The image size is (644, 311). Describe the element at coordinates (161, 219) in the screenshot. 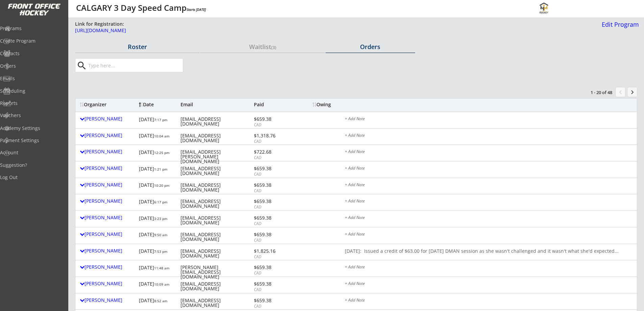

I see `font: 3:23 pm` at that location.